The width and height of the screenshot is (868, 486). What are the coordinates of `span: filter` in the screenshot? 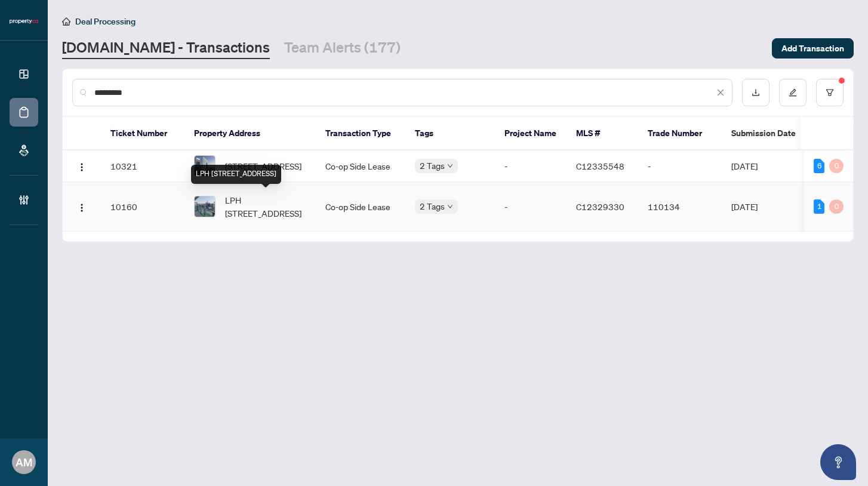 It's located at (830, 93).